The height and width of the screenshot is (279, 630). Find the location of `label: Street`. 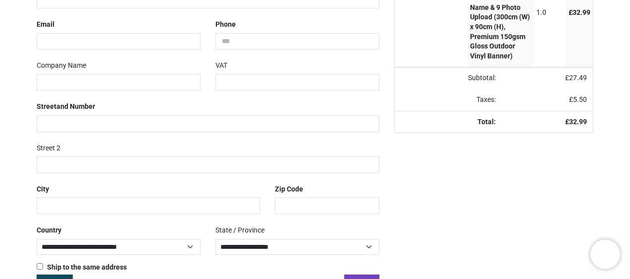

label: Street is located at coordinates (66, 107).